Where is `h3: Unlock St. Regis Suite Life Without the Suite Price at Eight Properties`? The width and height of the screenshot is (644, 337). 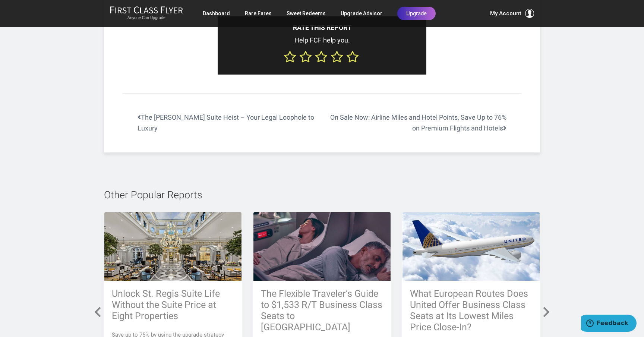
h3: Unlock St. Regis Suite Life Without the Suite Price at Eight Properties is located at coordinates (173, 305).